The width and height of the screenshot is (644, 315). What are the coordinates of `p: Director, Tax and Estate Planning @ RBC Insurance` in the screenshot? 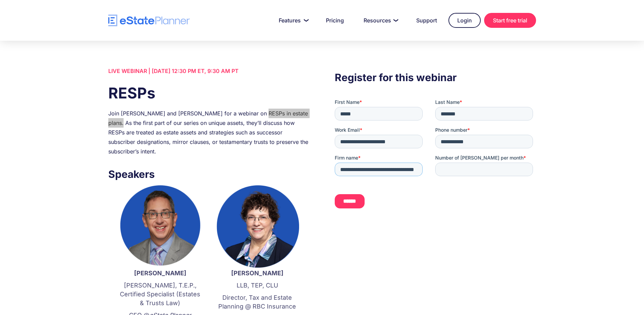 It's located at (257, 302).